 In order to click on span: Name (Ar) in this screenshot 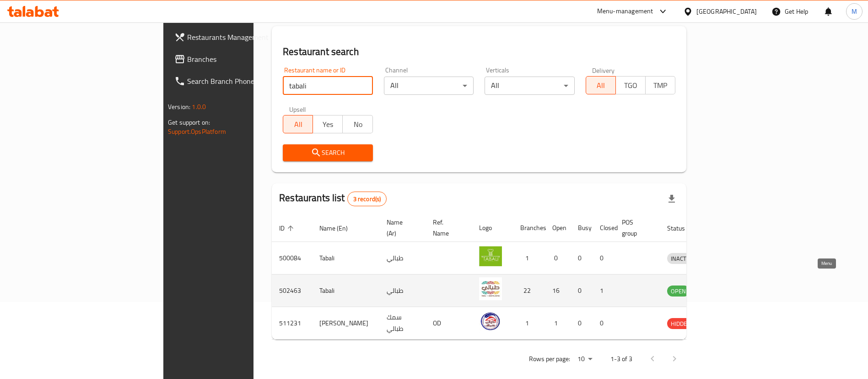, I will do `click(400, 227)`.